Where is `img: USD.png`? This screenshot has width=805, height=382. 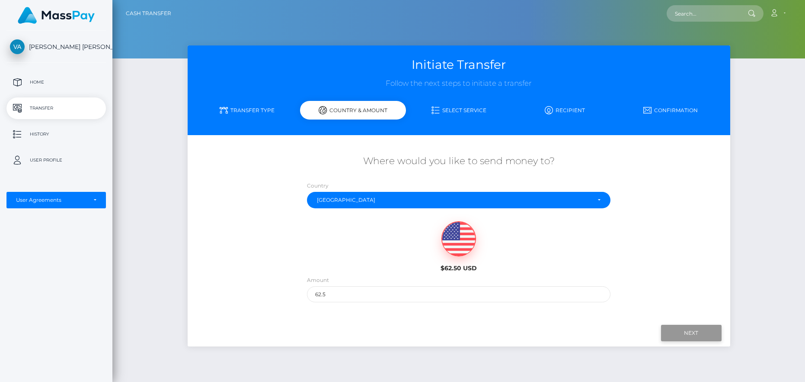 img: USD.png is located at coordinates (459, 239).